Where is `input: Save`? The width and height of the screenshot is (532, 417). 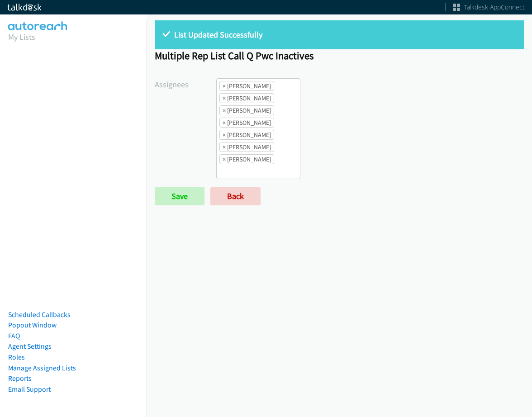 input: Save is located at coordinates (179, 196).